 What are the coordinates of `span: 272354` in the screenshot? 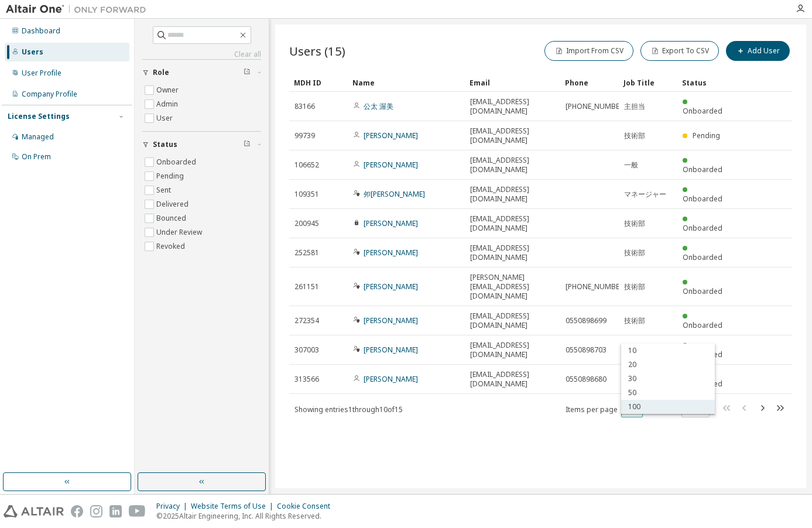 It's located at (307, 321).